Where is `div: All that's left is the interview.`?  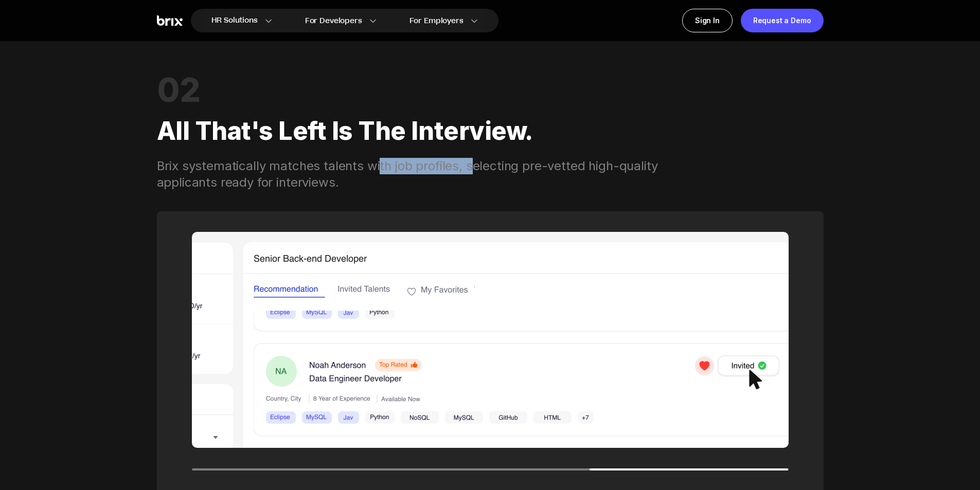
div: All that's left is the interview. is located at coordinates (490, 131).